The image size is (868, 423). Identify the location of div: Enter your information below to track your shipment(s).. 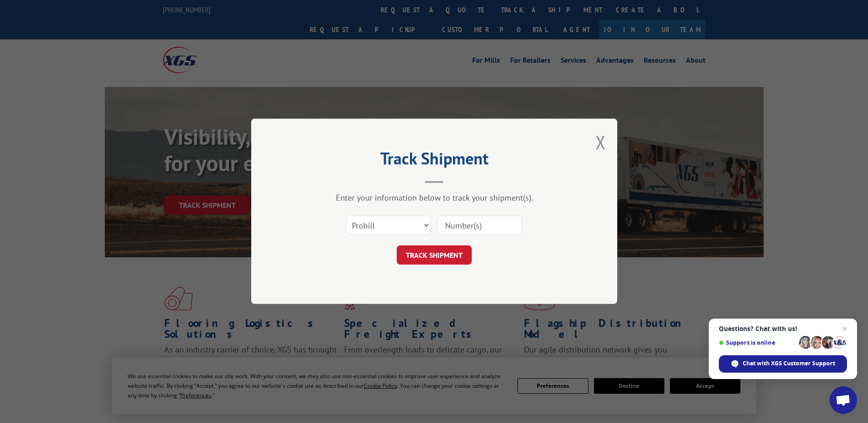
(434, 198).